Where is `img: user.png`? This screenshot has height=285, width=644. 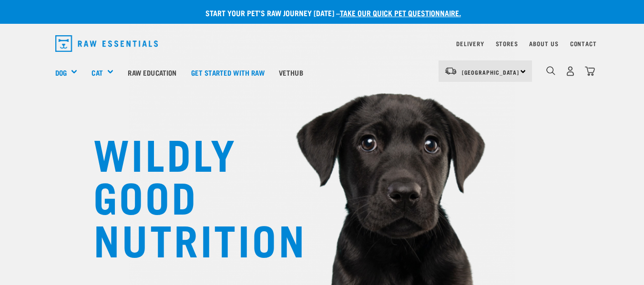
img: user.png is located at coordinates (570, 71).